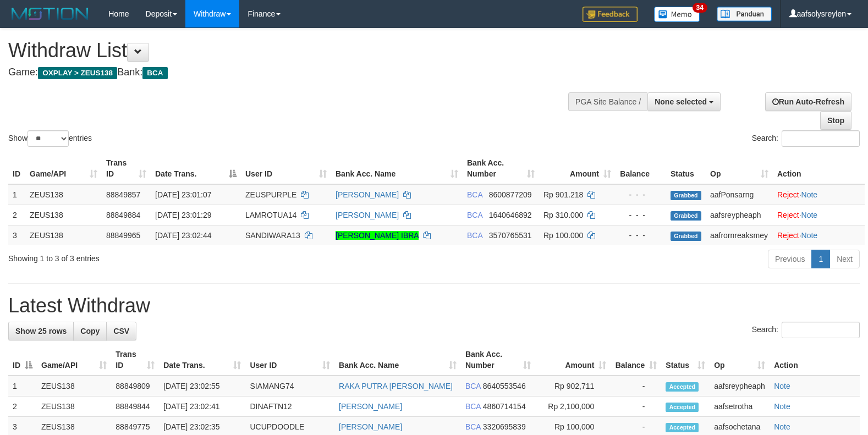 The height and width of the screenshot is (435, 868). Describe the element at coordinates (48, 138) in the screenshot. I see `select: Showentries` at that location.